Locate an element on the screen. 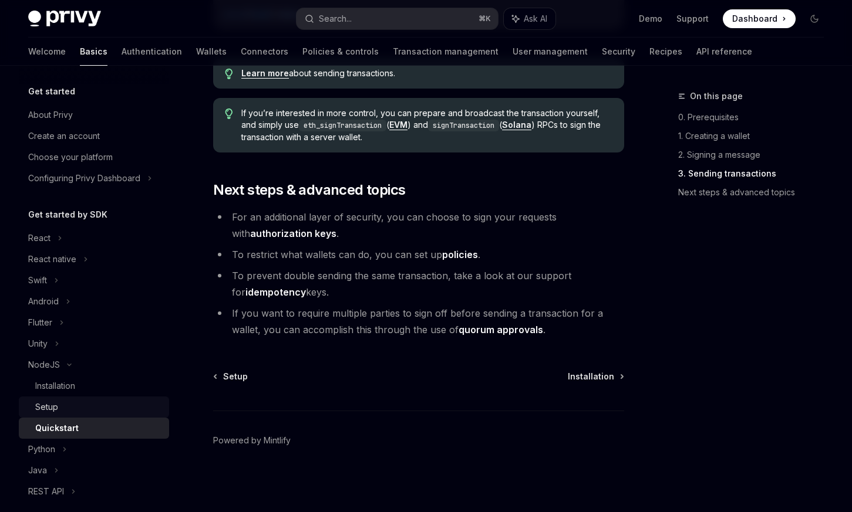 This screenshot has height=512, width=852. a: 2. Signing a message is located at coordinates (755, 155).